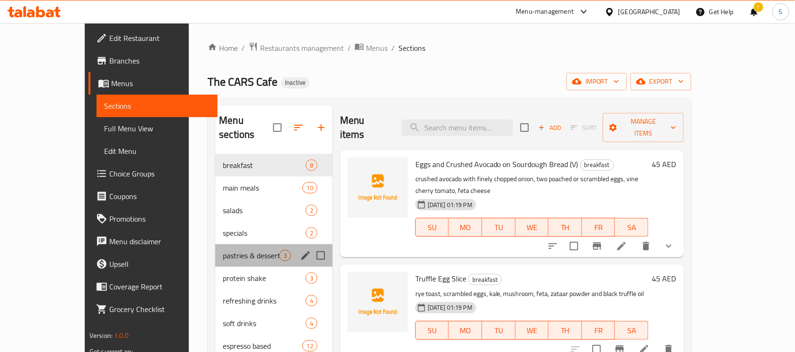  Describe the element at coordinates (264, 233) in the screenshot. I see `span: specials` at that location.